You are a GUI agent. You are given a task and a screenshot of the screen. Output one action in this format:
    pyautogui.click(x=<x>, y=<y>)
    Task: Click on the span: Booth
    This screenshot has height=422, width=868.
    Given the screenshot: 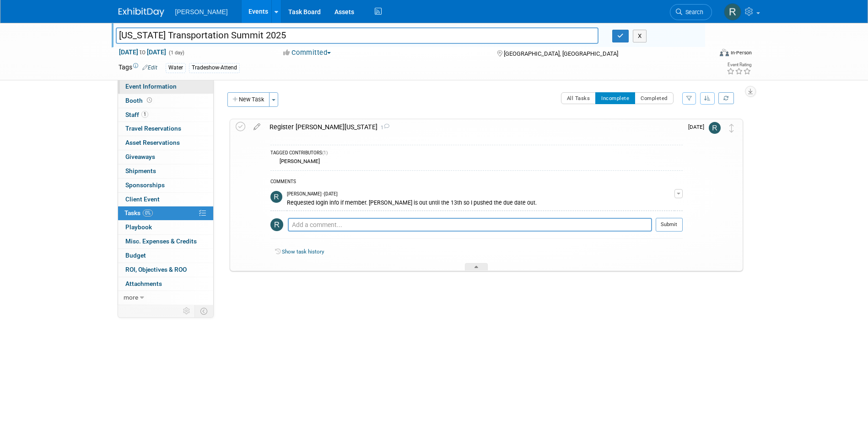 What is the action you would take?
    pyautogui.click(x=139, y=100)
    